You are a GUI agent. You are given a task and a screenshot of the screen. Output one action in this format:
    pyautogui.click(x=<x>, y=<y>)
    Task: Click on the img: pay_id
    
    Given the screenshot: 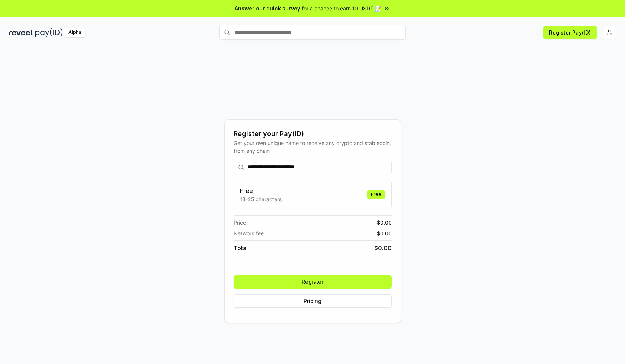 What is the action you would take?
    pyautogui.click(x=49, y=32)
    